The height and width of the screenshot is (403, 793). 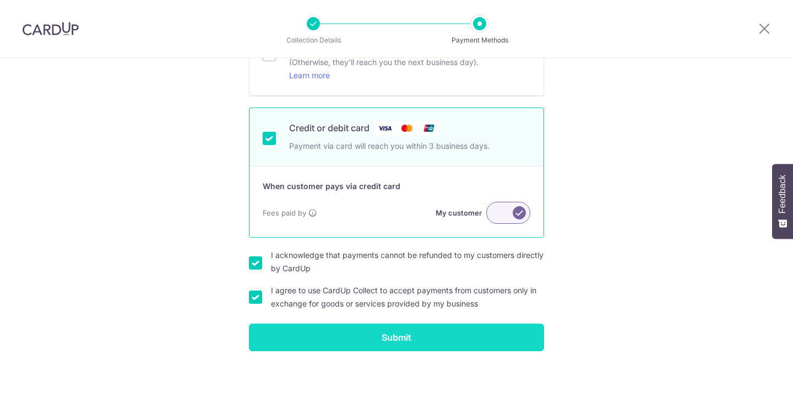 I want to click on img: Union Pay, so click(x=429, y=128).